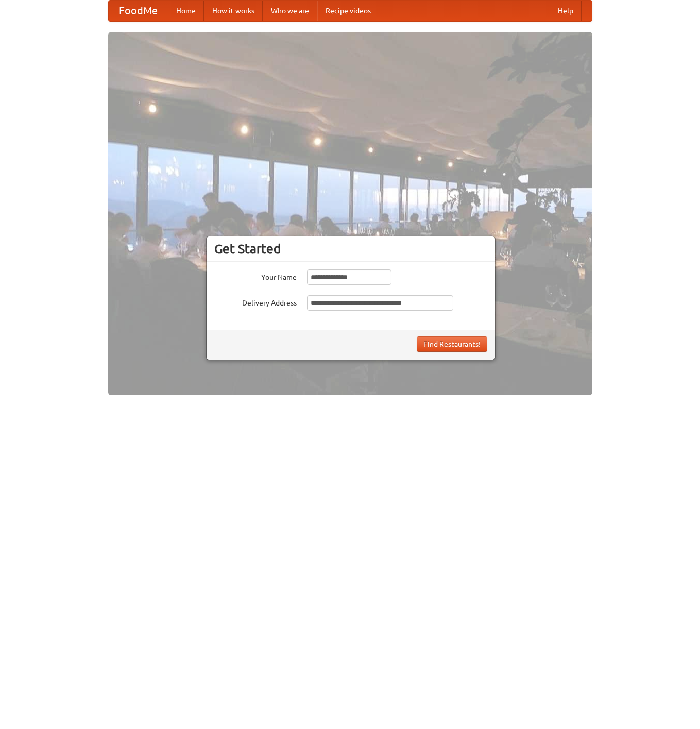 This screenshot has width=700, height=729. Describe the element at coordinates (290, 11) in the screenshot. I see `a: Who we are` at that location.